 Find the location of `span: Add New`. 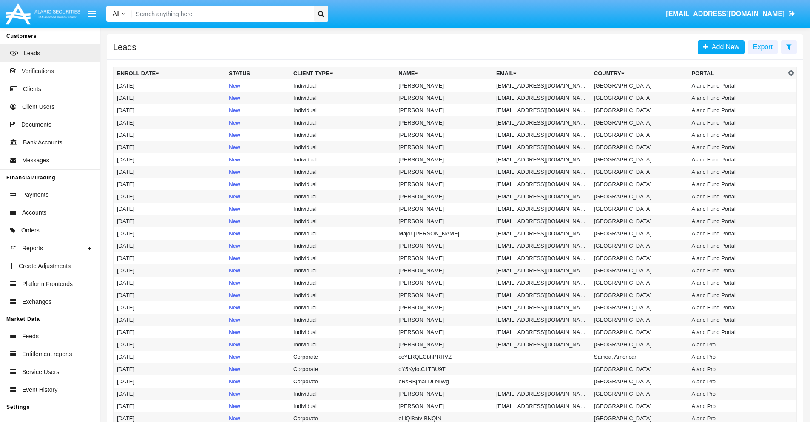

span: Add New is located at coordinates (723, 47).